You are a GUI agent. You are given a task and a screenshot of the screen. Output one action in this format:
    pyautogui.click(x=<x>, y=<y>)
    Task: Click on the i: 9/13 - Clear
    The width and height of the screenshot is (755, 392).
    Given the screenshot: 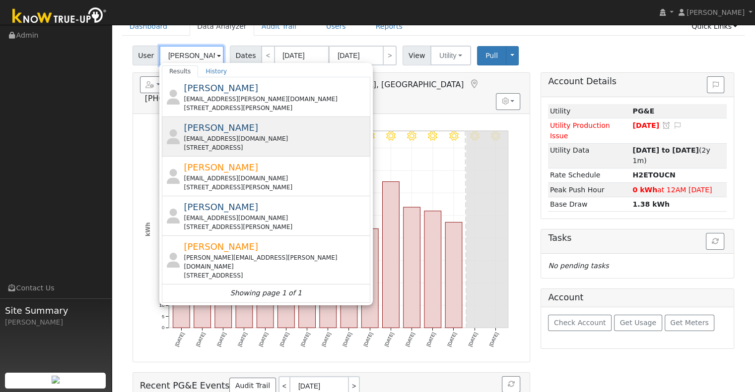 What is the action you would take?
    pyautogui.click(x=390, y=136)
    